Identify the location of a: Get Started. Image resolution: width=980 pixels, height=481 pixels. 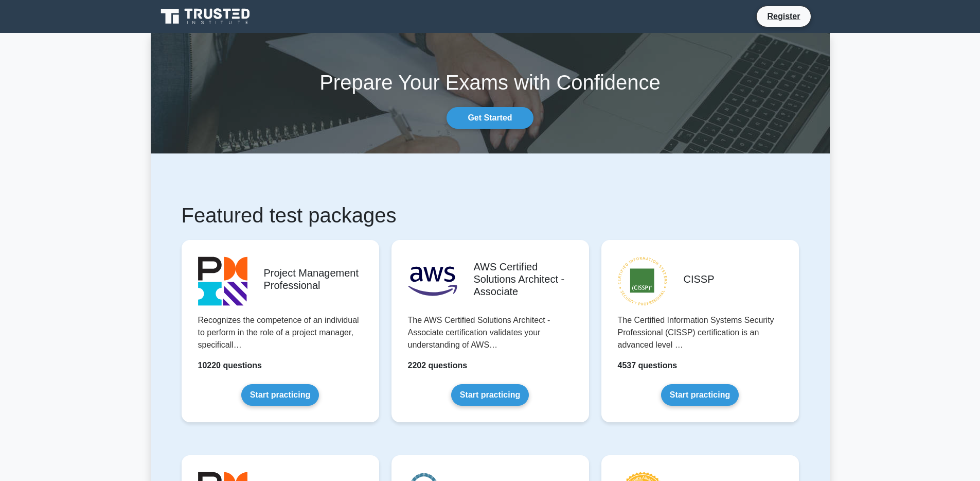
(490, 118).